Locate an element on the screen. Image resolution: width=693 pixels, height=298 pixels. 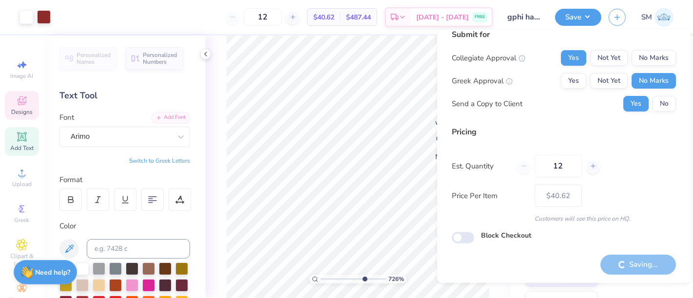
span: Upload is located at coordinates (22, 184).